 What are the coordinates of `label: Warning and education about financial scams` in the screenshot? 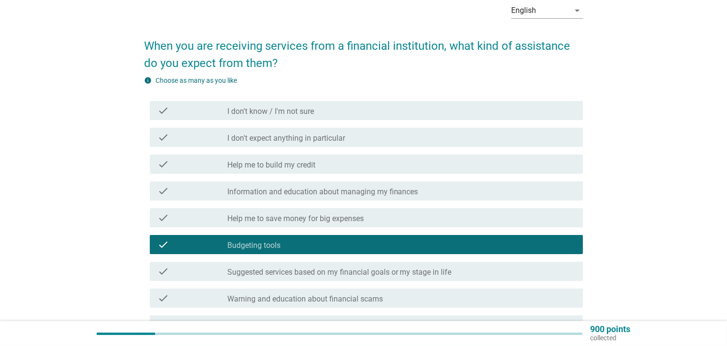 It's located at (305, 299).